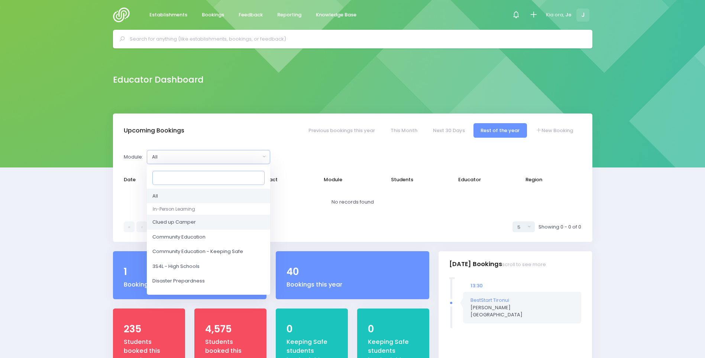 Image resolution: width=705 pixels, height=358 pixels. What do you see at coordinates (168, 15) in the screenshot?
I see `span: Establishments` at bounding box center [168, 15].